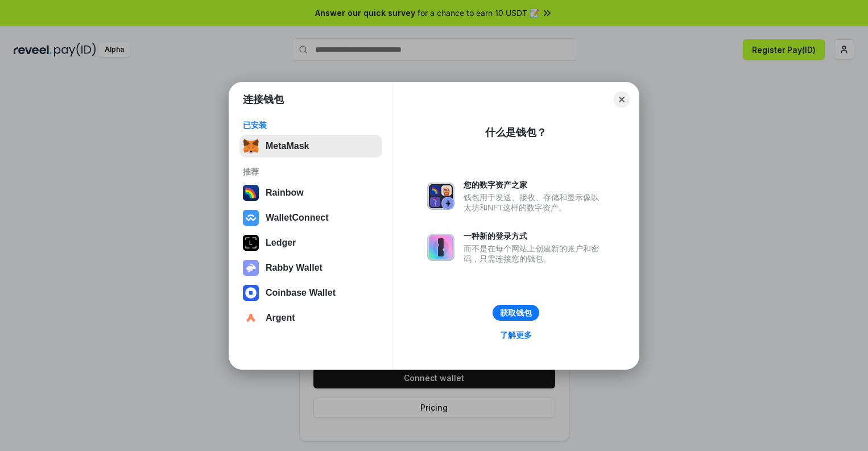  I want to click on div: Coinbase Wallet, so click(301, 293).